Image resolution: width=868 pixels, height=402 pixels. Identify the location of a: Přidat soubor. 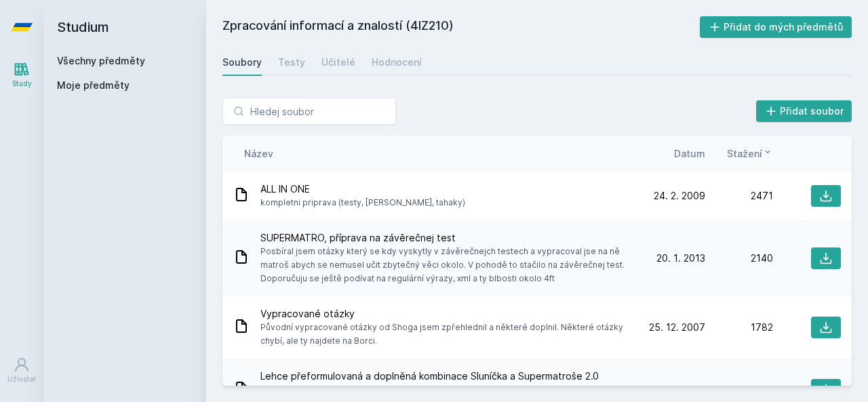
(804, 111).